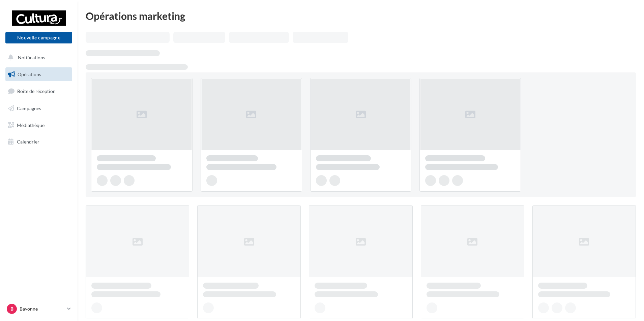  I want to click on a: Boîte de réception, so click(39, 91).